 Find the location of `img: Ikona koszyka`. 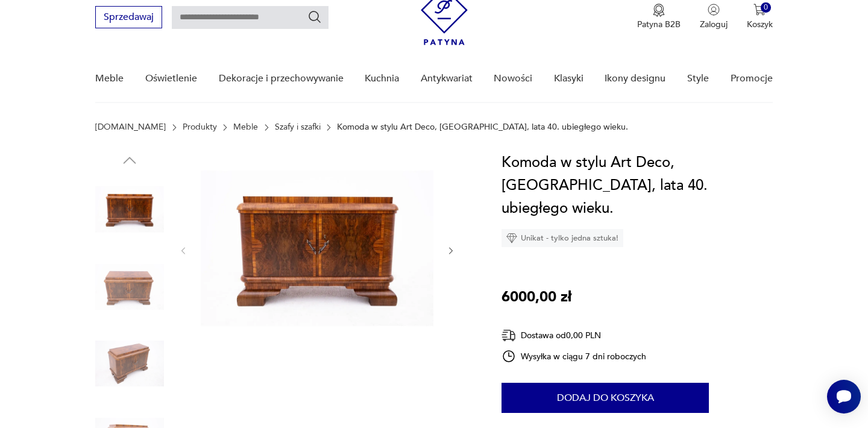

img: Ikona koszyka is located at coordinates (760, 10).